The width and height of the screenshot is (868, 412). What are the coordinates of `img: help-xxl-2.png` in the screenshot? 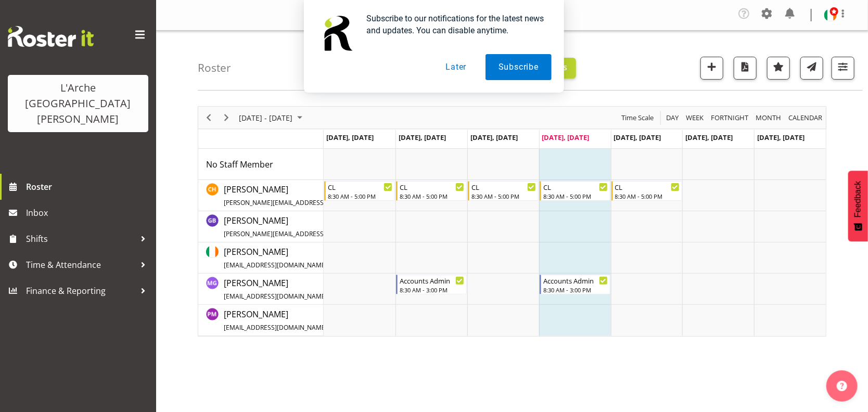 It's located at (842, 386).